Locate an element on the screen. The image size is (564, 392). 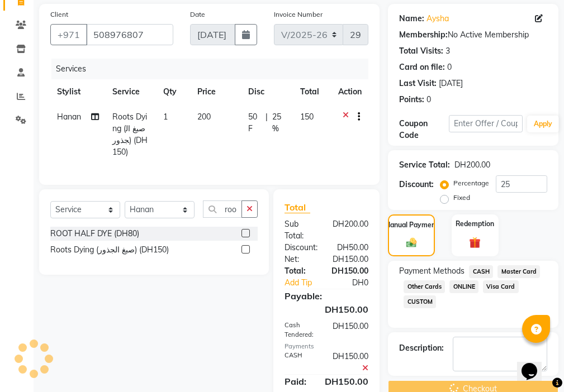
a: Aysha is located at coordinates (437, 18).